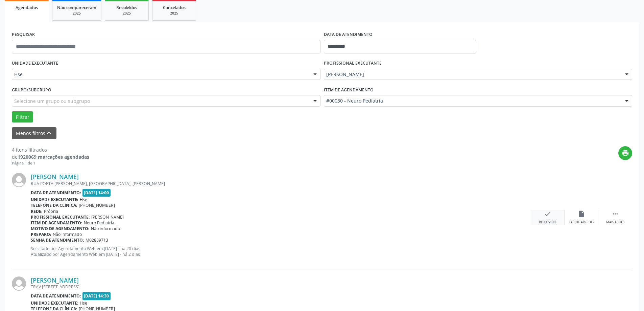  Describe the element at coordinates (50, 163) in the screenshot. I see `div: Página 1 de 1` at that location.